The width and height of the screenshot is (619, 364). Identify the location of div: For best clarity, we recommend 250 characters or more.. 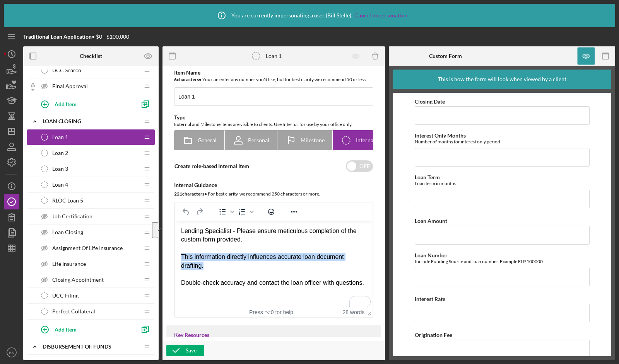
(274, 194).